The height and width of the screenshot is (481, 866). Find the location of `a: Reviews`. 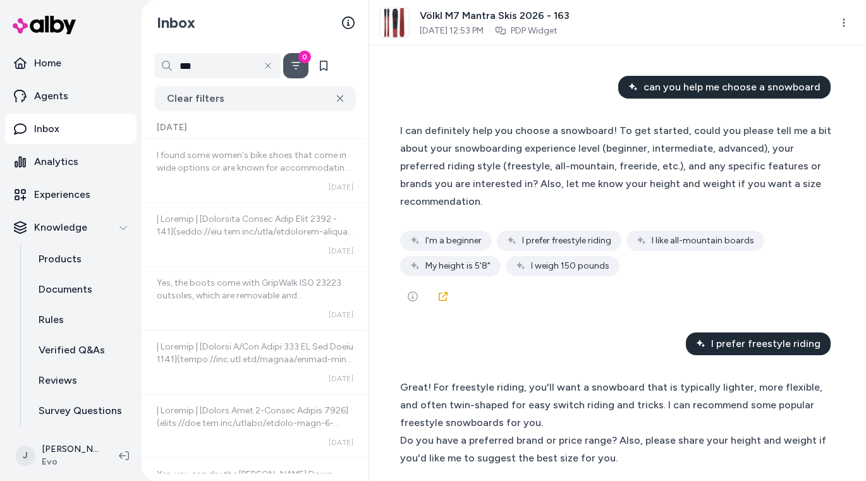

a: Reviews is located at coordinates (81, 381).